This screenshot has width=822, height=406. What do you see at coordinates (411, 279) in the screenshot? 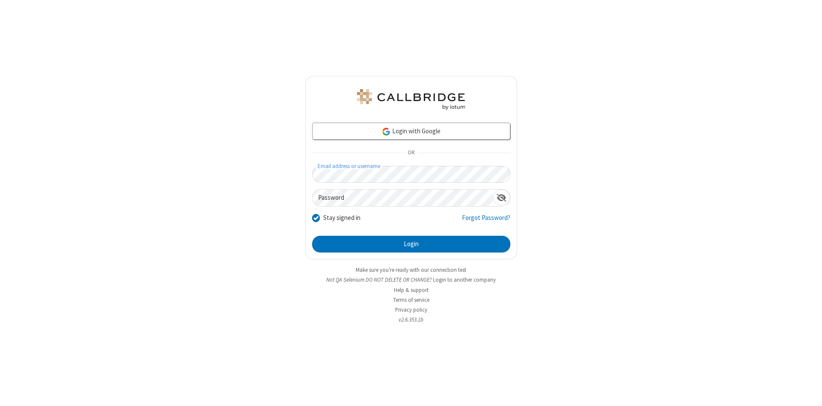
I see `li: Not QA Selenium DO NOT DELETE OR CHANGE?` at bounding box center [411, 279].